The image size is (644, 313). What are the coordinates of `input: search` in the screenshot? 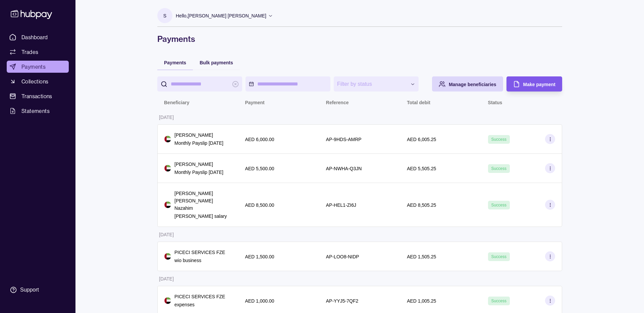 It's located at (200, 84).